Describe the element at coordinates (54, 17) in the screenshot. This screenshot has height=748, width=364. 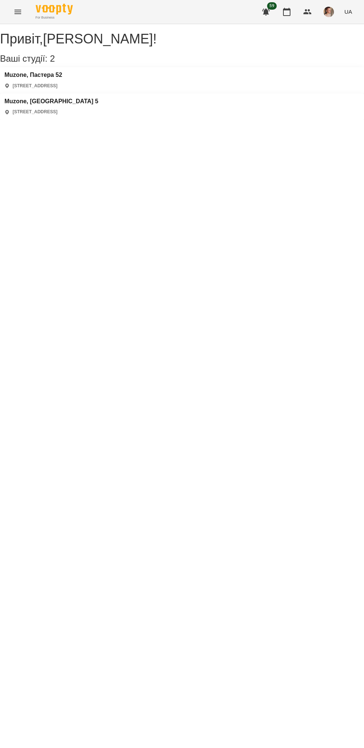
I see `span: For Business` at that location.